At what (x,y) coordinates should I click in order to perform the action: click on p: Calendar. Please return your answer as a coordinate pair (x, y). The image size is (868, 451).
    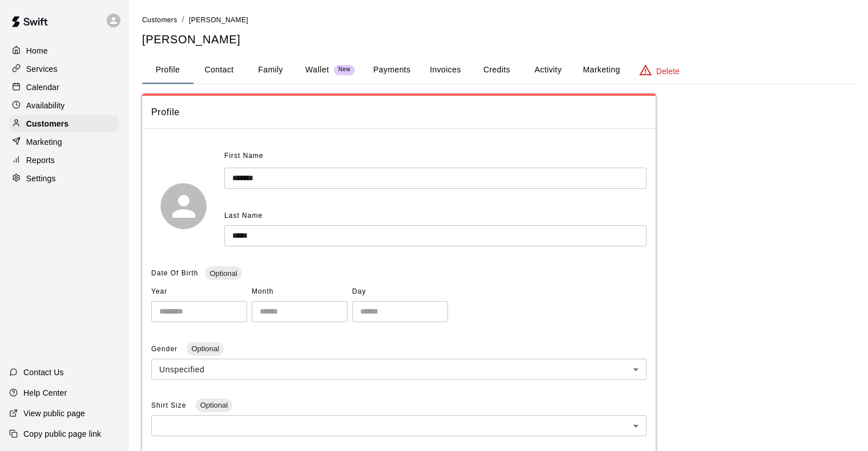
    Looking at the image, I should click on (43, 87).